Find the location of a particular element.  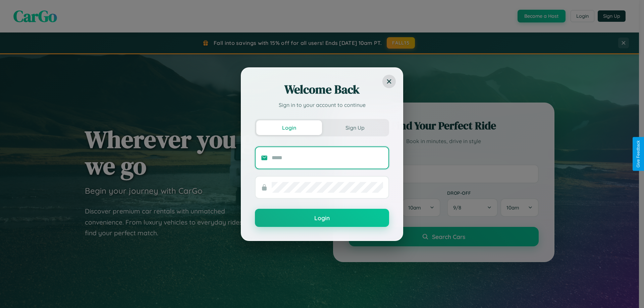

p: Sign in to your account to continue is located at coordinates (322, 105).